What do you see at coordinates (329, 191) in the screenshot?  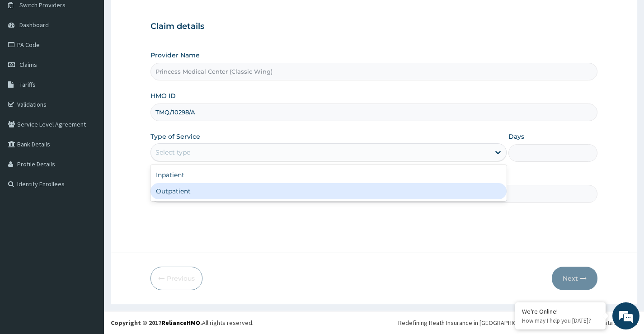 I see `div: Outpatient` at bounding box center [329, 191].